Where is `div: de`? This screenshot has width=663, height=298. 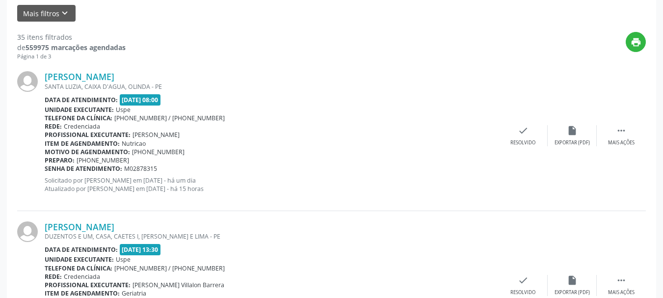 div: de is located at coordinates (71, 47).